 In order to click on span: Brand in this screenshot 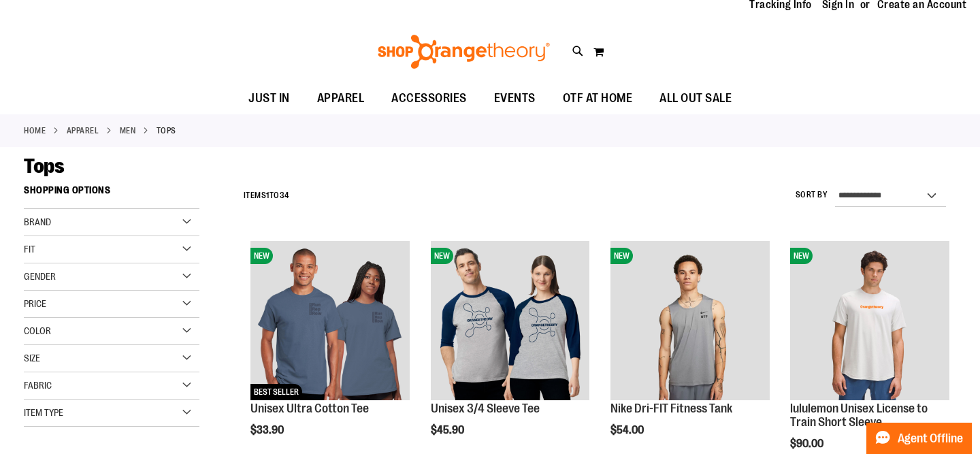, I will do `click(38, 222)`.